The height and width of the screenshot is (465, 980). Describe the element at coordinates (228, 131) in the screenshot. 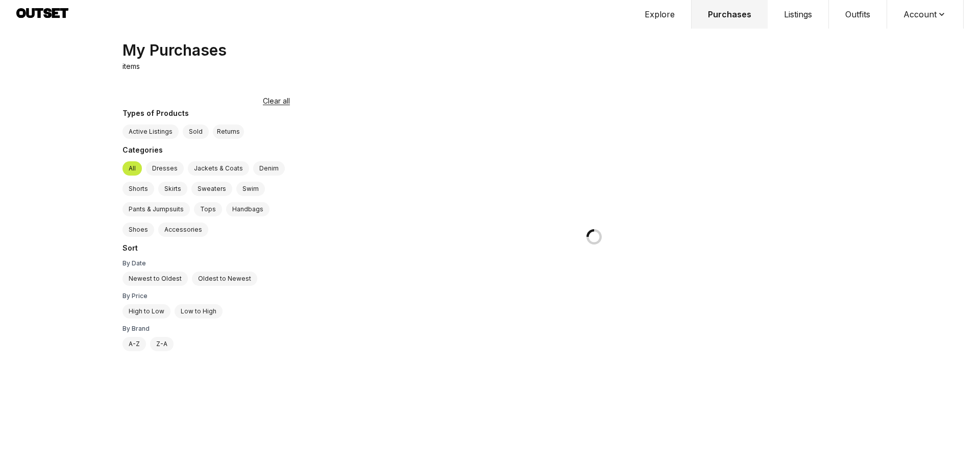

I see `button: Returns` at that location.